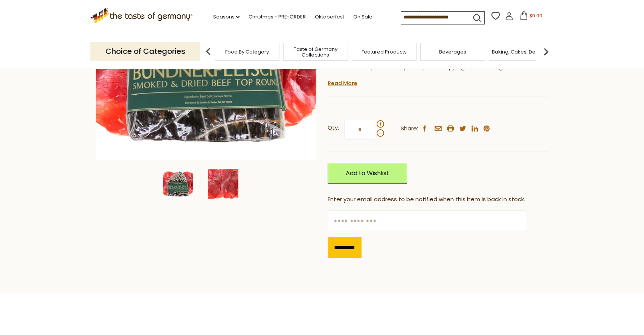 The image size is (644, 335). What do you see at coordinates (367, 173) in the screenshot?
I see `a: Add to Wishlist` at bounding box center [367, 173].